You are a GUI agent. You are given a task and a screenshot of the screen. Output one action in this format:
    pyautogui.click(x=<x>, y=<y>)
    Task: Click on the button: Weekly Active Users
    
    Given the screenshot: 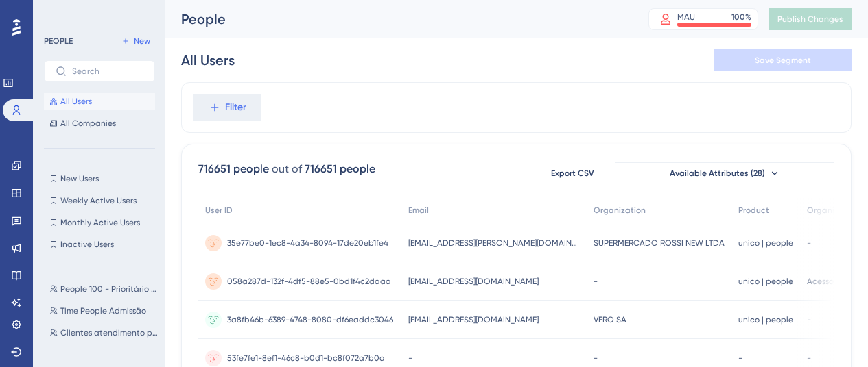 What is the action you would take?
    pyautogui.click(x=99, y=201)
    